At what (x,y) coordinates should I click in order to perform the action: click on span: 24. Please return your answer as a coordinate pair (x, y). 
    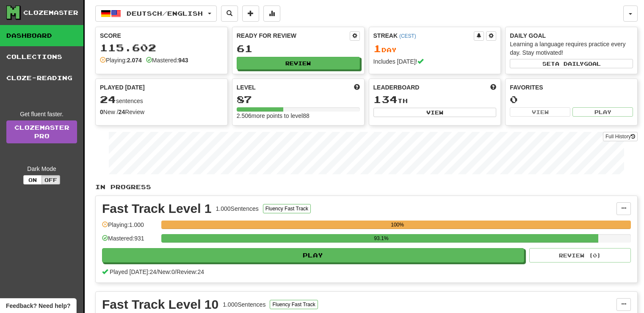
    Looking at the image, I should click on (108, 99).